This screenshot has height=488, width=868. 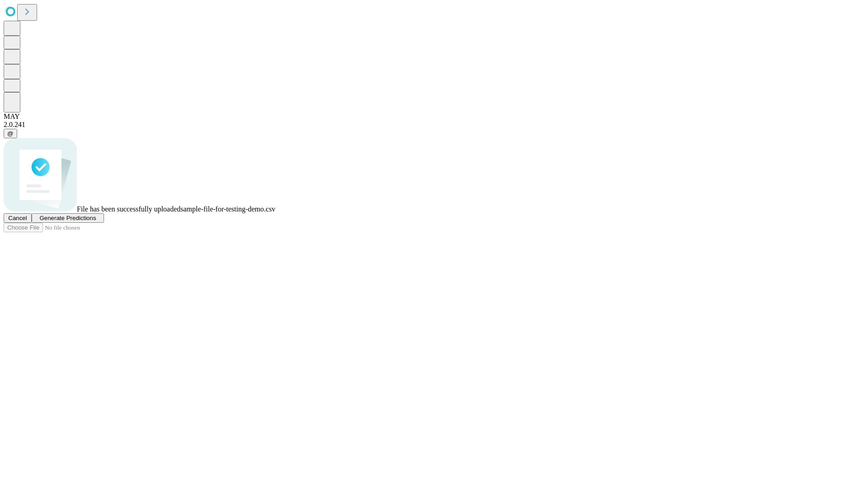 I want to click on div: 2.0.241, so click(x=434, y=125).